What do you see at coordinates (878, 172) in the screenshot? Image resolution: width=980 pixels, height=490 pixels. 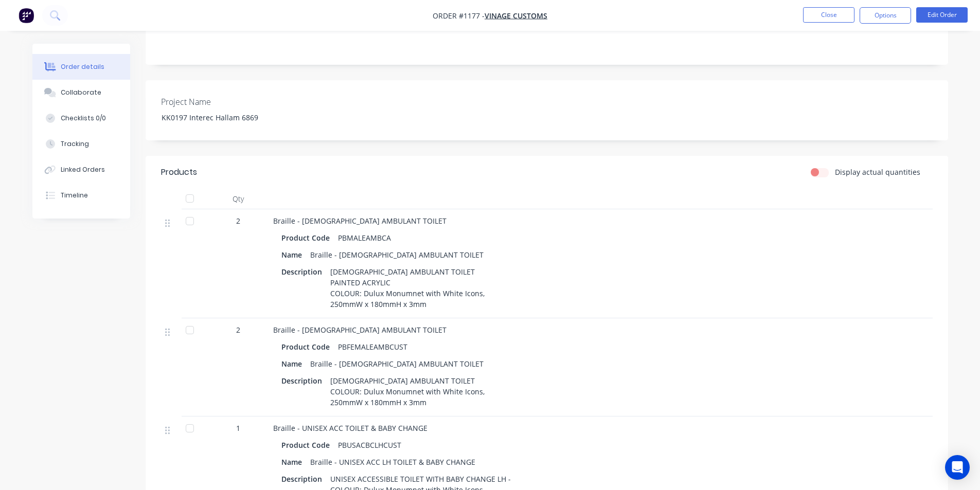 I see `label: Display actual quantities` at bounding box center [878, 172].